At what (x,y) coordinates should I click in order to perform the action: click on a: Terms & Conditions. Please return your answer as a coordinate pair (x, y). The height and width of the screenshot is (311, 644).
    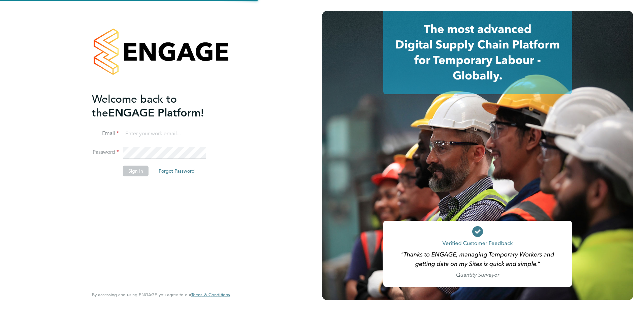
    Looking at the image, I should click on (211, 295).